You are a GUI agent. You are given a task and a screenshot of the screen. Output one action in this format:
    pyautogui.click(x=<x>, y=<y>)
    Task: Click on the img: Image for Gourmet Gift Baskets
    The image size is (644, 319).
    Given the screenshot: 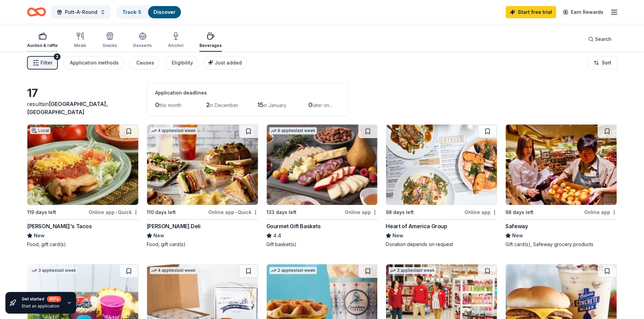 What is the action you would take?
    pyautogui.click(x=322, y=165)
    